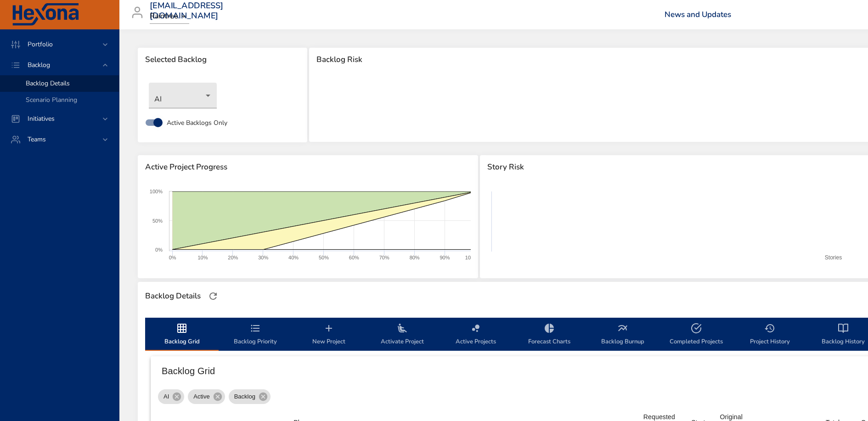  Describe the element at coordinates (48, 83) in the screenshot. I see `span: Backlog Details` at that location.